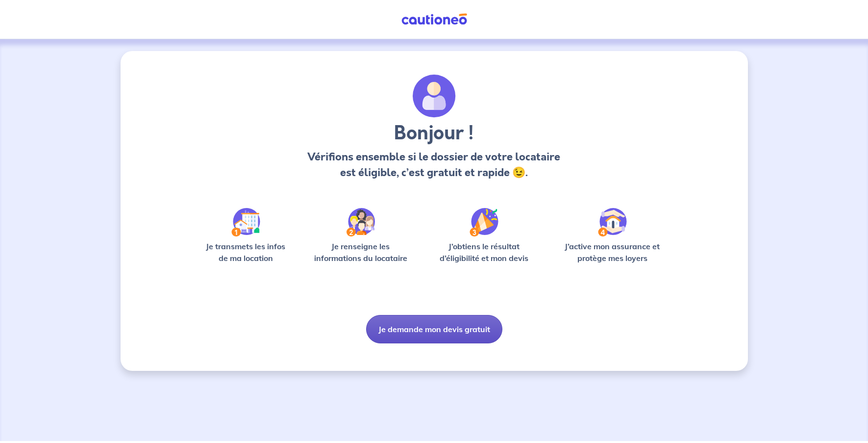 This screenshot has width=868, height=443. What do you see at coordinates (434, 133) in the screenshot?
I see `h3: Bonjour !` at bounding box center [434, 133].